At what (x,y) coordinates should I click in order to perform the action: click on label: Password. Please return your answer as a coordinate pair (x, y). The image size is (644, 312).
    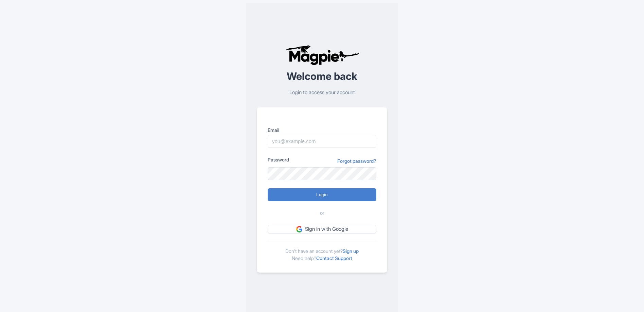
    Looking at the image, I should click on (278, 160).